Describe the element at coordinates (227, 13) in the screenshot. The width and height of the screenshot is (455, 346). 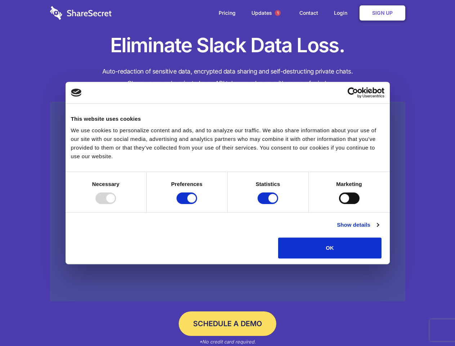
I see `a: Pricing` at that location.